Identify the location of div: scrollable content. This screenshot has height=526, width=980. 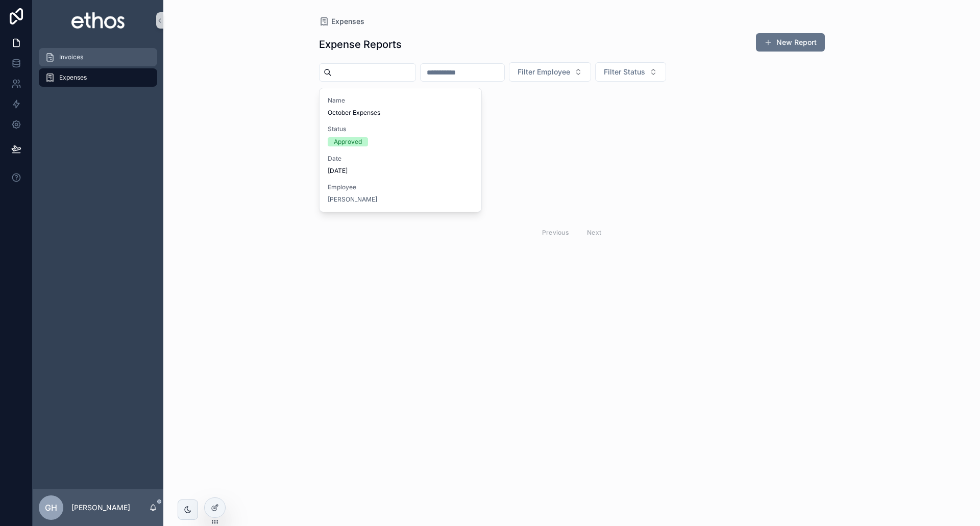
(98, 70).